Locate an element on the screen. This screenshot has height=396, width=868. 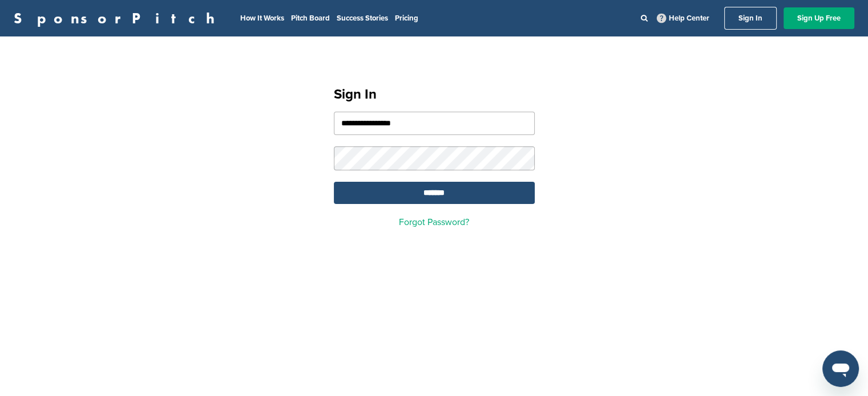
a: Success Stories is located at coordinates (362, 18).